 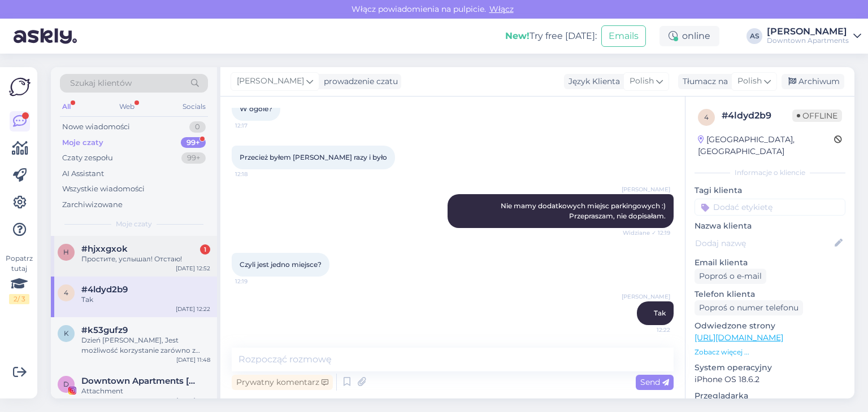 I want to click on span: 12:19, so click(x=256, y=281).